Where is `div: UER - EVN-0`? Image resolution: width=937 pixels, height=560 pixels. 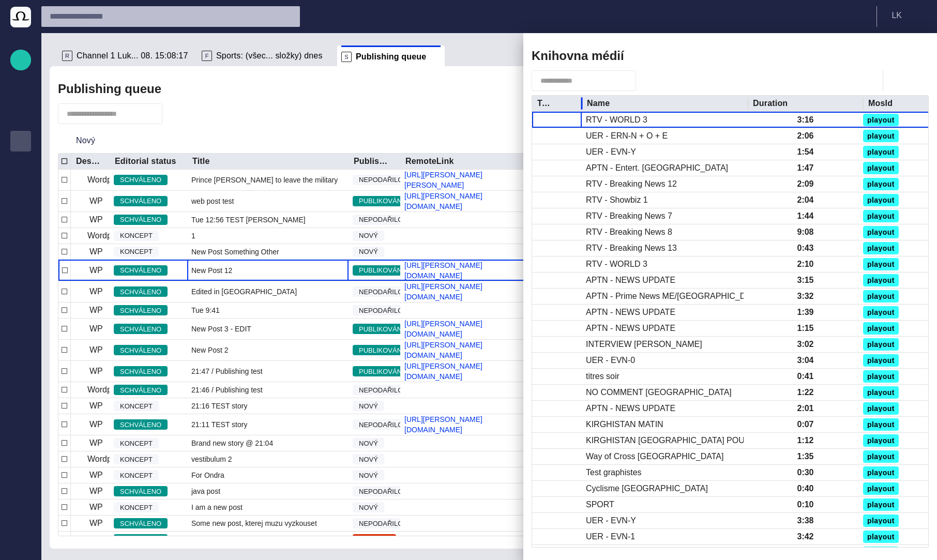 div: UER - EVN-0 is located at coordinates (610, 360).